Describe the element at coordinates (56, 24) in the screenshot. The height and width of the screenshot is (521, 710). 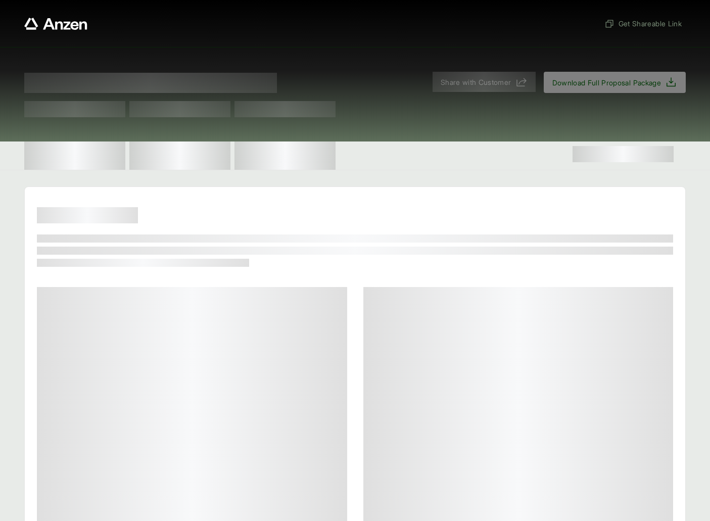
I see `a: Anzen website` at that location.